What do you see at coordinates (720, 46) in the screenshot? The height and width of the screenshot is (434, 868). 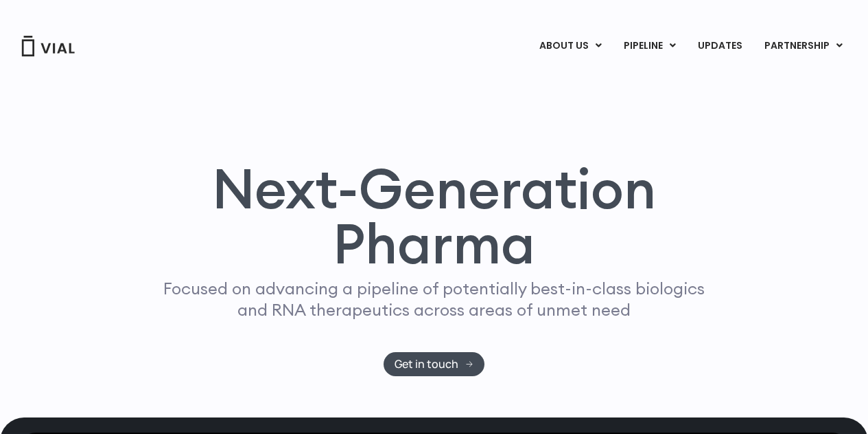 I see `a: UPDATES` at bounding box center [720, 46].